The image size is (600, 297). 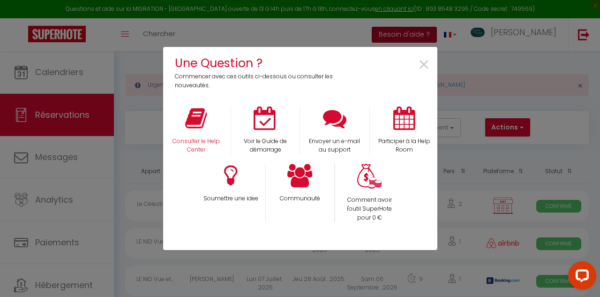 What do you see at coordinates (257, 63) in the screenshot?
I see `h4: Une Question ?` at bounding box center [257, 63].